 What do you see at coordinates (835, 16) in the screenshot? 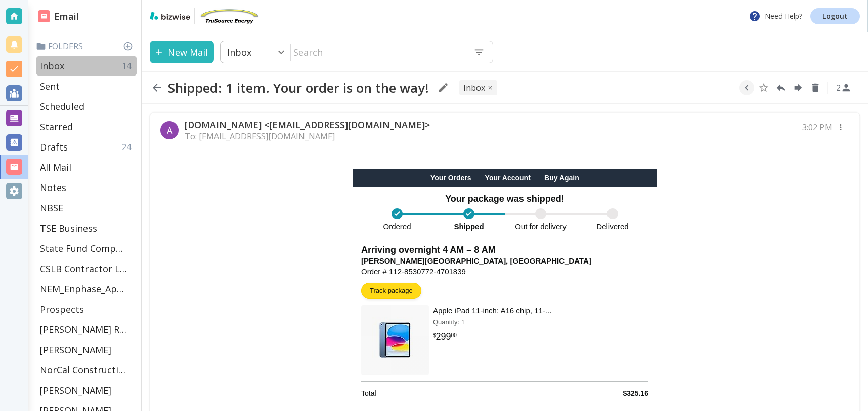
I see `a: Logout` at bounding box center [835, 16].